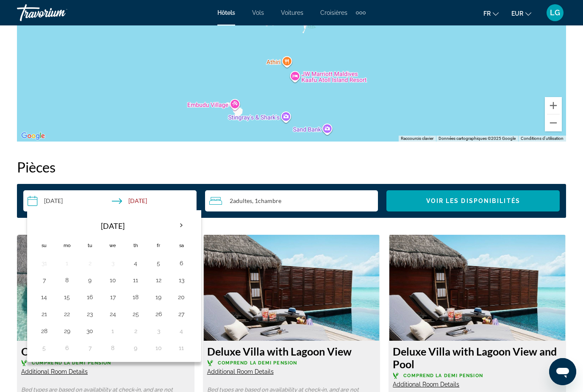  I want to click on a: Hôtels, so click(226, 13).